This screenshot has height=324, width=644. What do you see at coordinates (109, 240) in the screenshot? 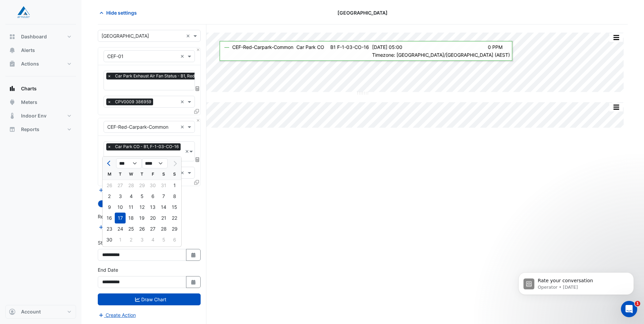
I see `div: Monday, June 30, 2025` at bounding box center [109, 240].